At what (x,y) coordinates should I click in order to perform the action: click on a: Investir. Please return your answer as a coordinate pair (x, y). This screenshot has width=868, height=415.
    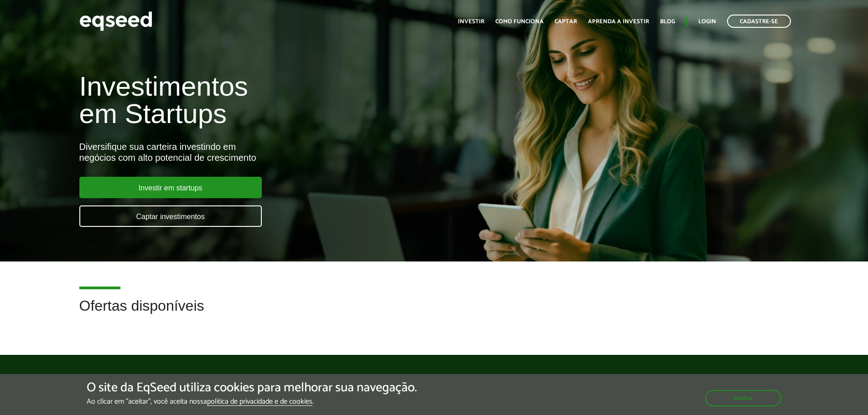
    Looking at the image, I should click on (471, 22).